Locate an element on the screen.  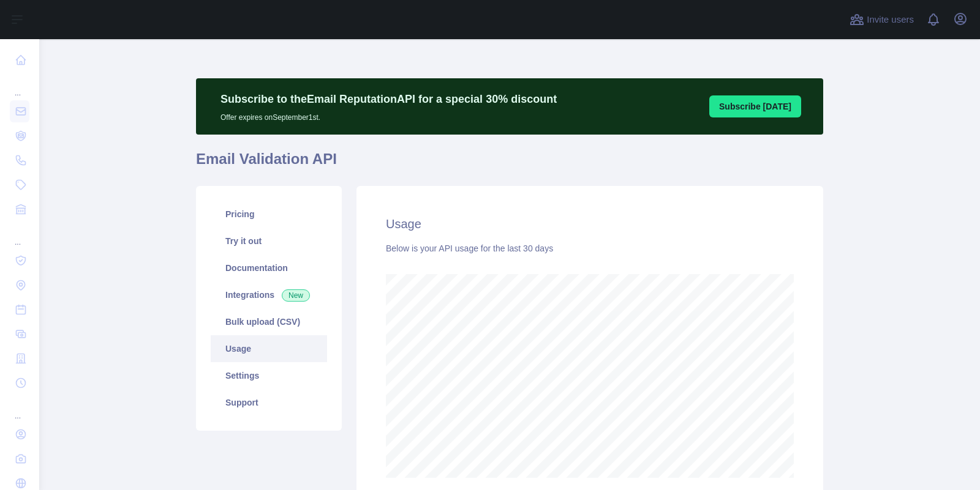
a: Usage is located at coordinates (269, 349).